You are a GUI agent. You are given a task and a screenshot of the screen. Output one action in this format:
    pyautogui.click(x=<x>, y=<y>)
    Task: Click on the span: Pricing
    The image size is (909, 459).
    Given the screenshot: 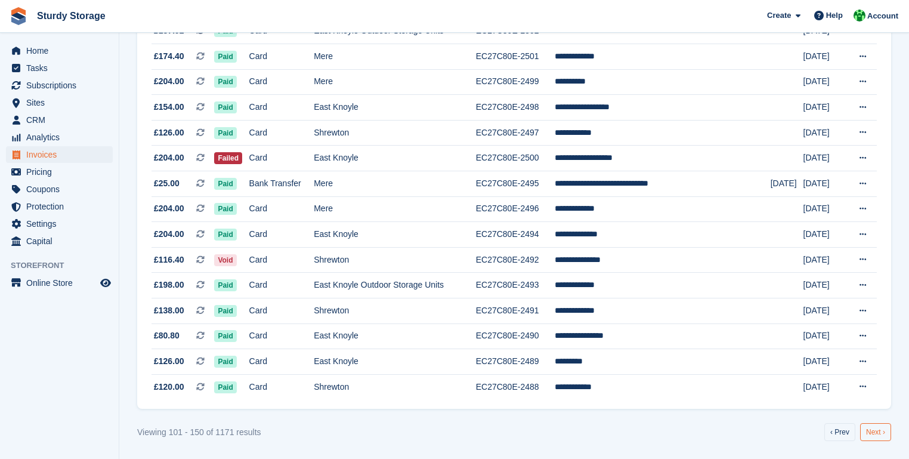 What is the action you would take?
    pyautogui.click(x=62, y=172)
    